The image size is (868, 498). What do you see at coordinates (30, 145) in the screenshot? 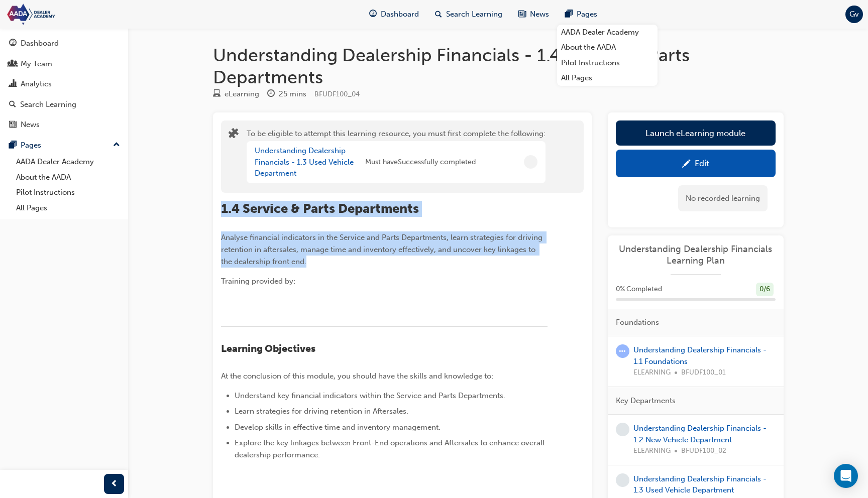
I see `div: Pages` at bounding box center [30, 145].